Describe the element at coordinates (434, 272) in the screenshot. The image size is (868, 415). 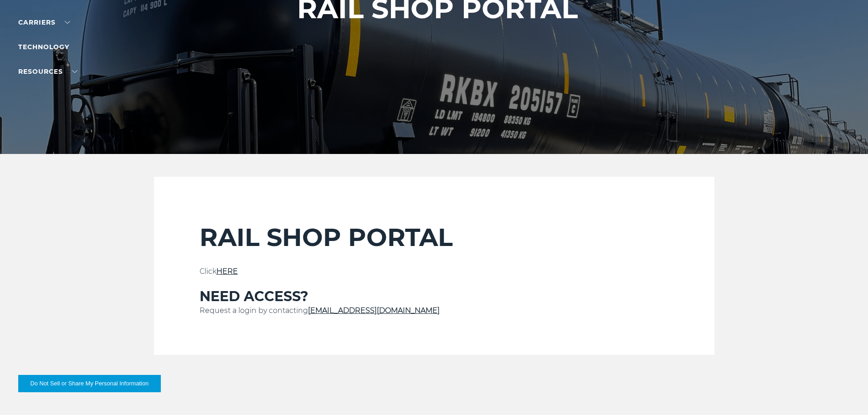
I see `p: Click` at that location.